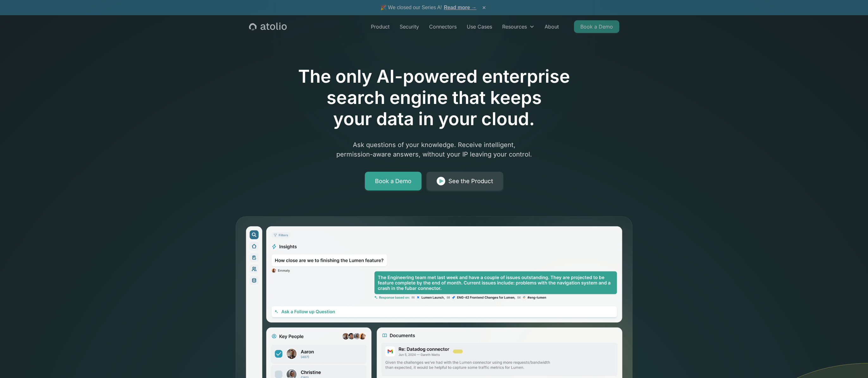 Image resolution: width=868 pixels, height=378 pixels. What do you see at coordinates (443, 27) in the screenshot?
I see `a: Connectors` at bounding box center [443, 27].